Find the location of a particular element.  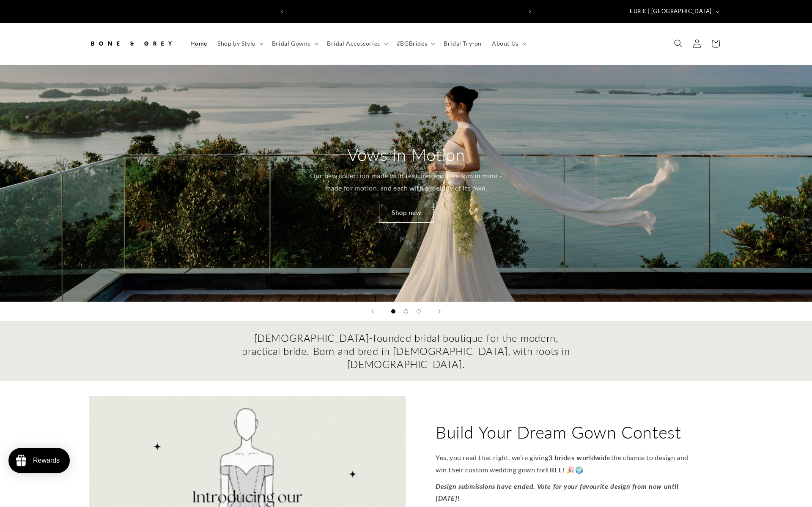

h2: Build Your Dream Gown Contest is located at coordinates (558, 432).